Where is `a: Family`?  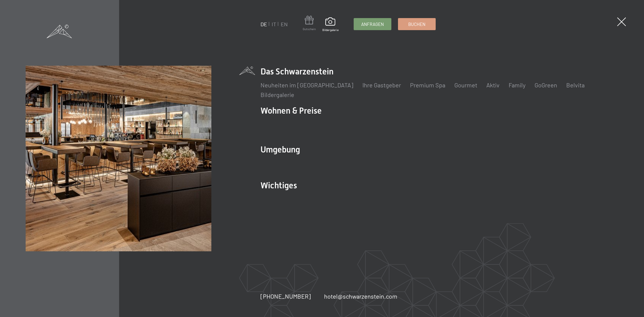 a: Family is located at coordinates (517, 85).